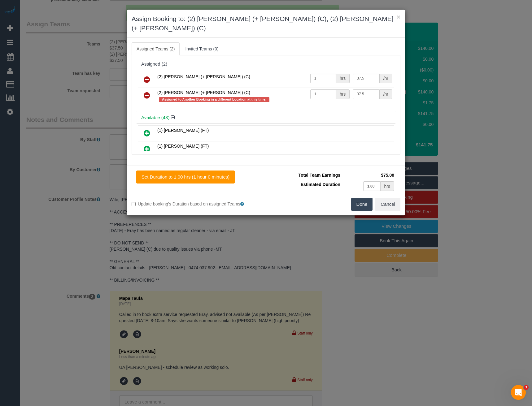  I want to click on td: $75.00, so click(368, 175).